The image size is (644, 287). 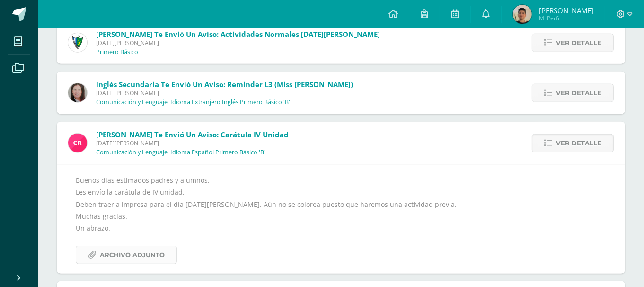 What do you see at coordinates (181, 152) in the screenshot?
I see `p: Comunicación y Lenguaje, Idioma Español Primero Básico 'B'` at bounding box center [181, 152].